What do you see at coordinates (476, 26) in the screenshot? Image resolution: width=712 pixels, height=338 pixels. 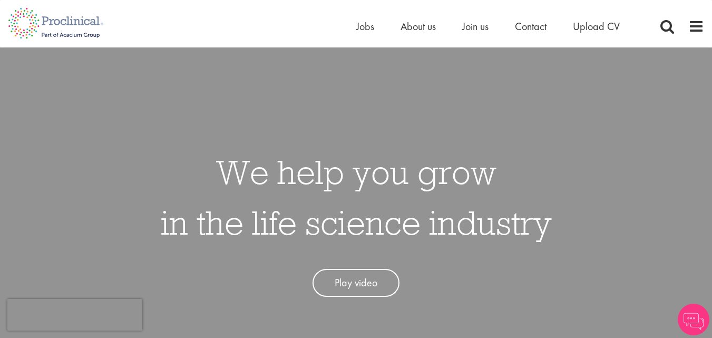 I see `a: Join us` at bounding box center [476, 26].